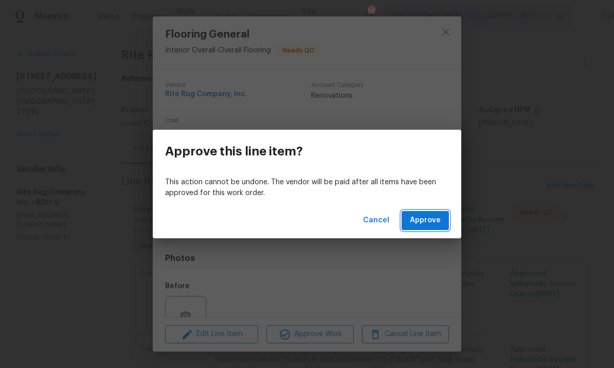 Image resolution: width=614 pixels, height=368 pixels. I want to click on button: Cancel, so click(376, 220).